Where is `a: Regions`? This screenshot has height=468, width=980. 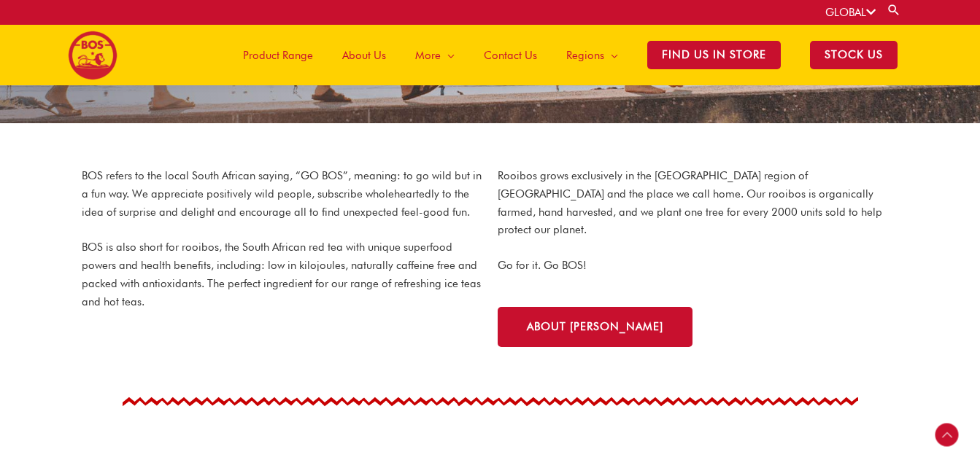
a: Regions is located at coordinates (591, 54).